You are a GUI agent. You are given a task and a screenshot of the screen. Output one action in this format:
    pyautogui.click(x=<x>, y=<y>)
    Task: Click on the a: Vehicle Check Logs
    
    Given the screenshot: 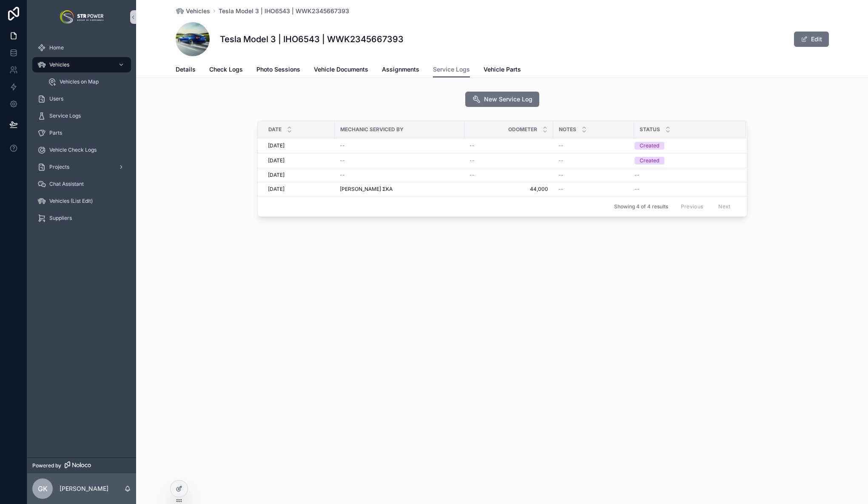 What is the action you would take?
    pyautogui.click(x=82, y=149)
    